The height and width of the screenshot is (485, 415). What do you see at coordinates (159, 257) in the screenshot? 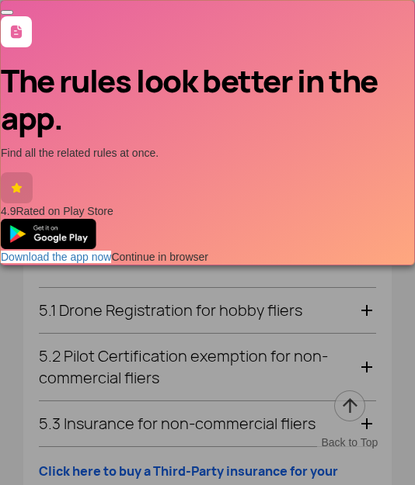
I see `span: Continue in browser` at bounding box center [159, 257].